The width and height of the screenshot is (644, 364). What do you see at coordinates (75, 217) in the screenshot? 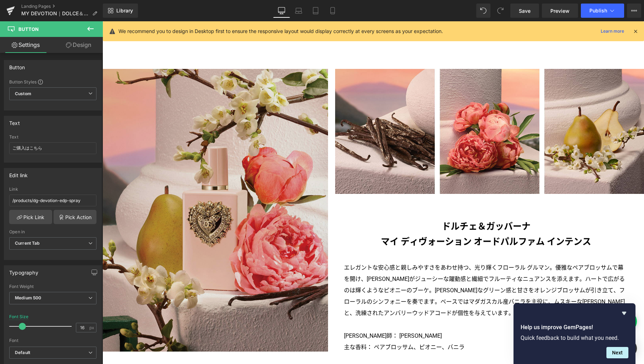
I see `a: Pick Action` at bounding box center [75, 217].